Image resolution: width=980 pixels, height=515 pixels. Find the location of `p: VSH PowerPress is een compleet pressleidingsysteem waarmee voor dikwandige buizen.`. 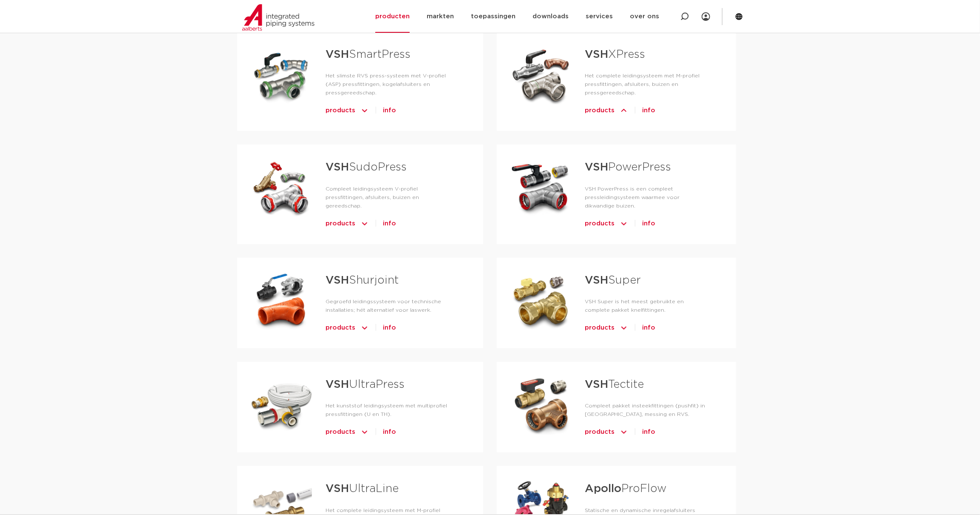

p: VSH PowerPress is een compleet pressleidingsysteem waarmee voor dikwandige buizen. is located at coordinates (647, 198).